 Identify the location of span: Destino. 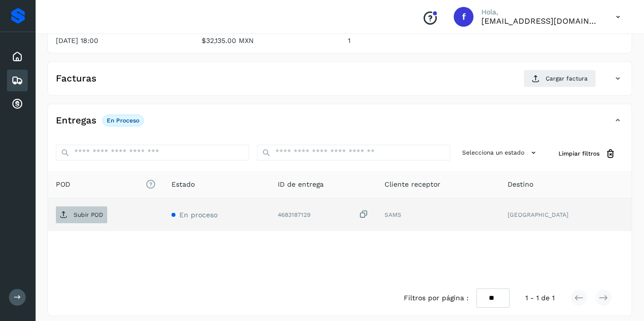
(520, 184).